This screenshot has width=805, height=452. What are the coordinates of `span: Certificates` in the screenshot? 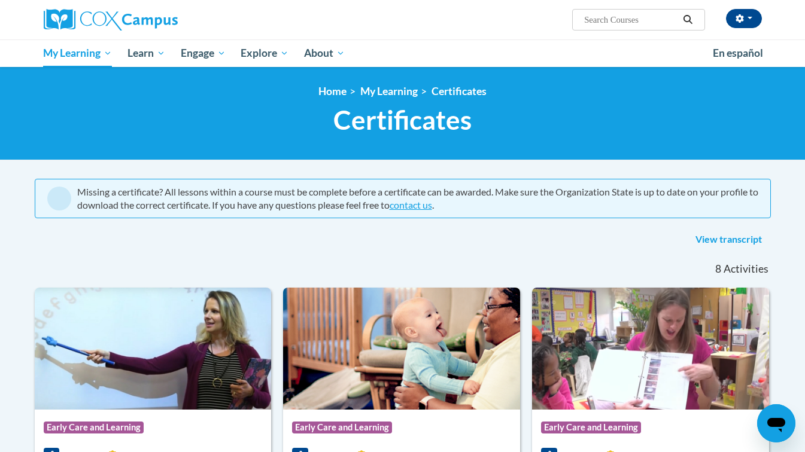 It's located at (402, 120).